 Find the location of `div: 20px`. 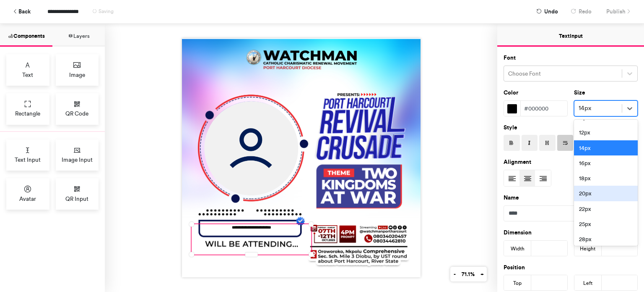

div: 20px is located at coordinates (606, 193).